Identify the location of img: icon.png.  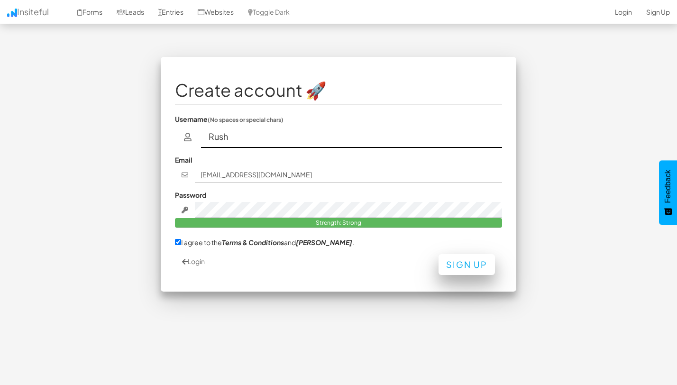
(12, 13).